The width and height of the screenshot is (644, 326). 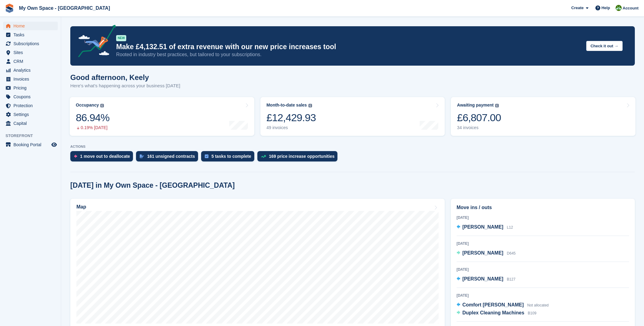 I want to click on span: Settings, so click(x=32, y=114).